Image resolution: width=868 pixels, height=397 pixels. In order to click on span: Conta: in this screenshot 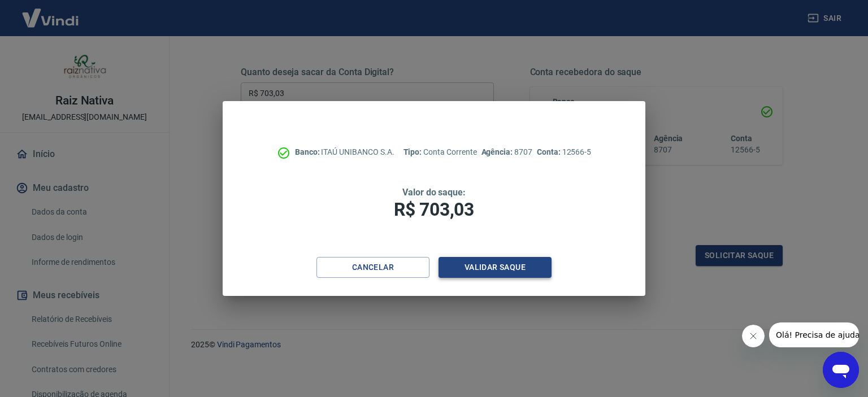, I will do `click(549, 152)`.